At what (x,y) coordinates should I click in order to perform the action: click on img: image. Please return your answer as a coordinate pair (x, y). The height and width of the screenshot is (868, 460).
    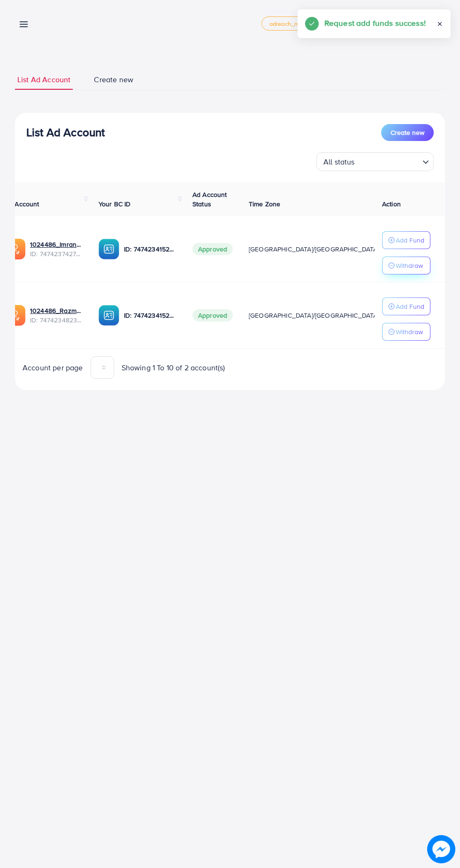
    Looking at the image, I should click on (441, 849).